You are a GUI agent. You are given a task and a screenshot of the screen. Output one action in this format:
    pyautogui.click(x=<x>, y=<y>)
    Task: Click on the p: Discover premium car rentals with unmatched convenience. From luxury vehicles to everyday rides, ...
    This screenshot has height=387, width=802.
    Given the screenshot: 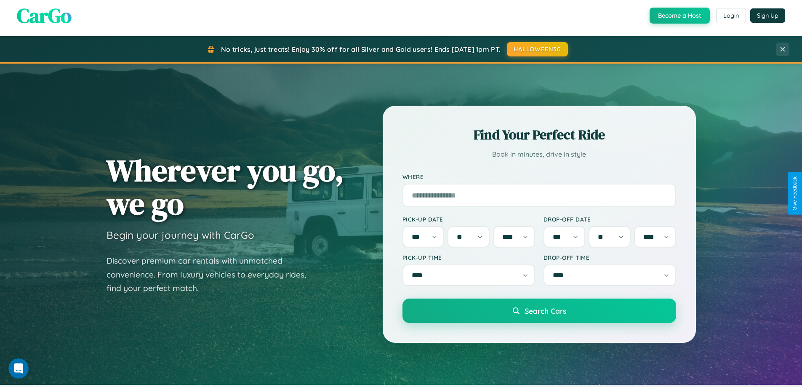 What is the action you would take?
    pyautogui.click(x=212, y=274)
    